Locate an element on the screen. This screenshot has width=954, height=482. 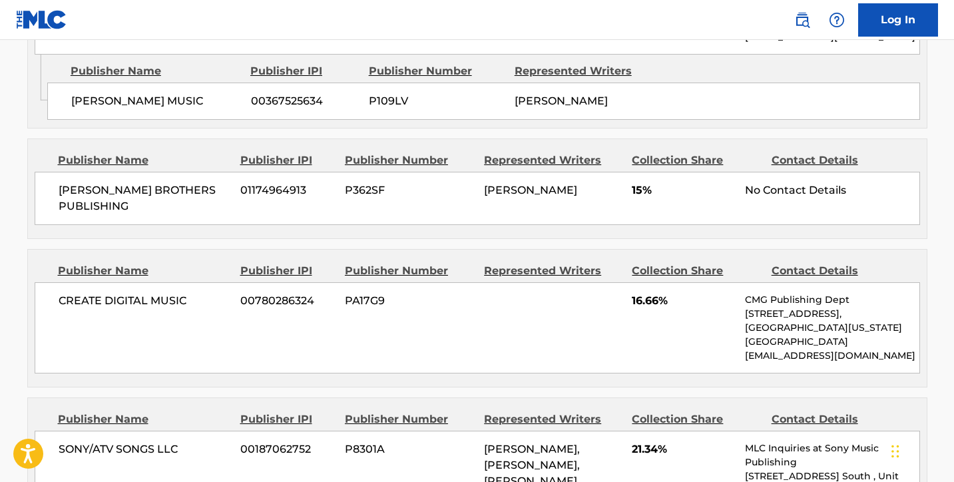
span: P109LV is located at coordinates (437, 101).